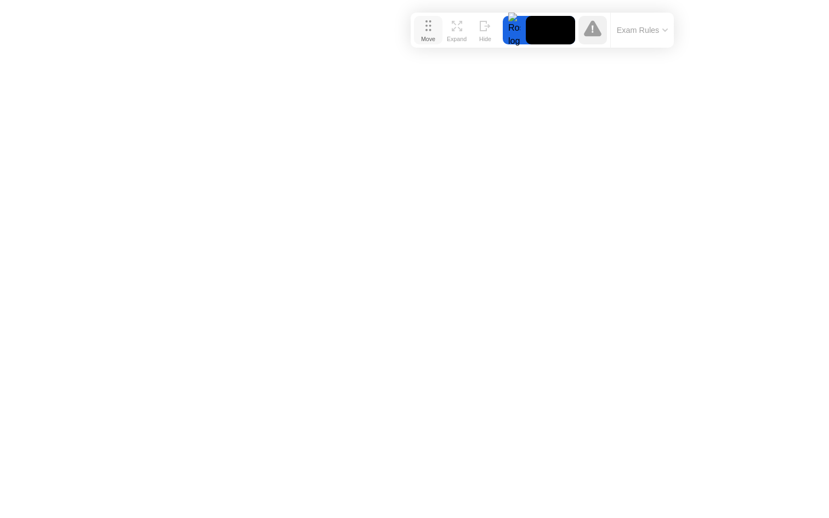  Describe the element at coordinates (485, 30) in the screenshot. I see `button: Hide` at that location.